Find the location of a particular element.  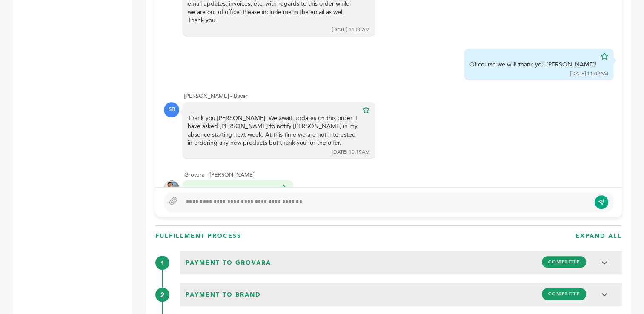

span: Payment to brand is located at coordinates (223, 295).